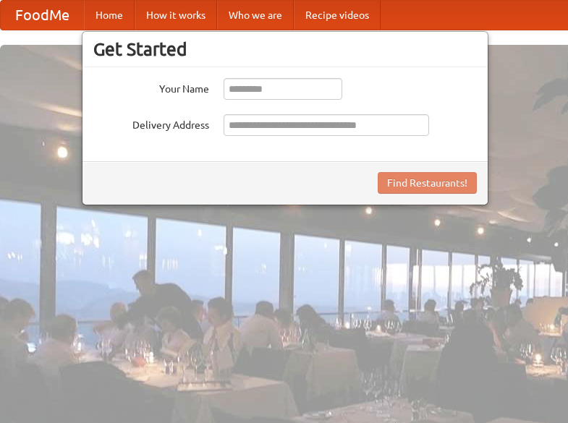 Image resolution: width=568 pixels, height=423 pixels. I want to click on button: Find Restaurants!, so click(427, 183).